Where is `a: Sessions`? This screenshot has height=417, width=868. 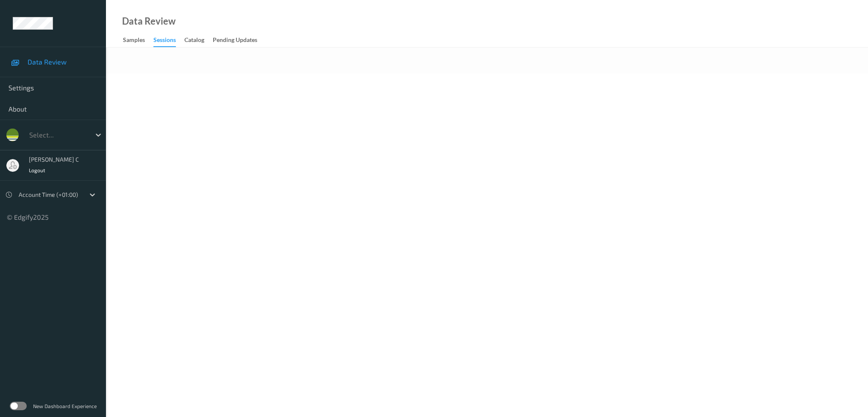
a: Sessions is located at coordinates (169, 41).